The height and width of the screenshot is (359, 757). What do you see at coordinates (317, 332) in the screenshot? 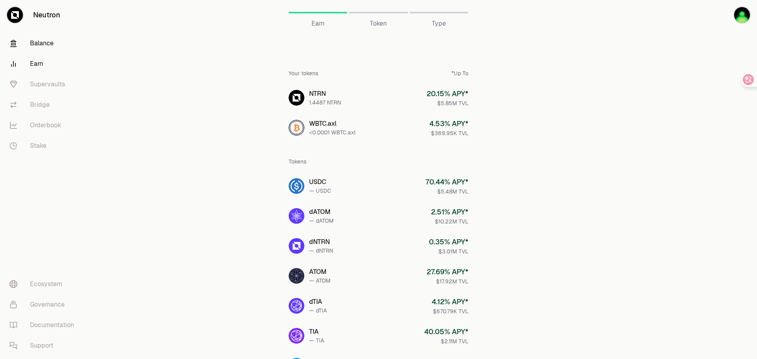
I see `div: TIA` at bounding box center [317, 332].